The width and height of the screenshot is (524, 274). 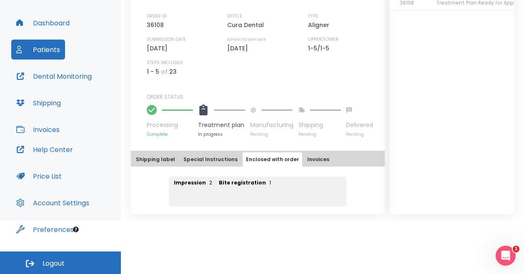 I want to click on p: Shipping, so click(x=320, y=125).